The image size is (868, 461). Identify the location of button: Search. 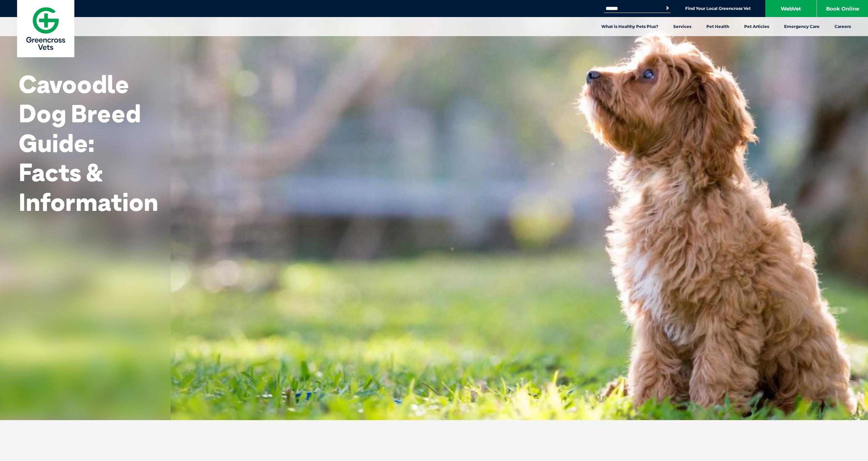
(667, 8).